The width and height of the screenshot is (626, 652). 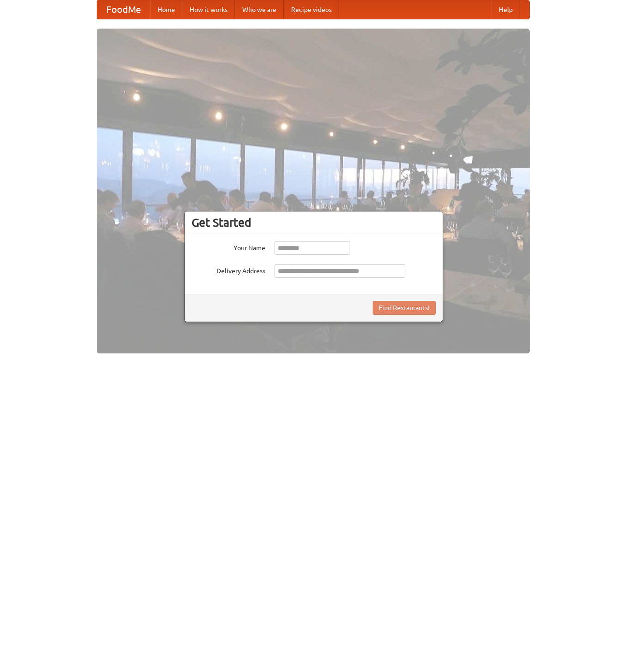 I want to click on h3: Get Started, so click(x=314, y=223).